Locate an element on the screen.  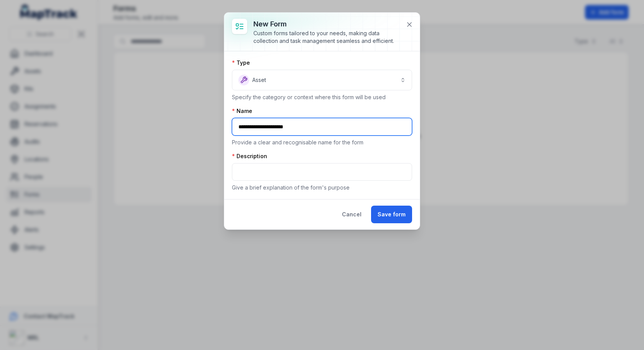
p: Specify the category or context where this form will be used is located at coordinates (322, 97).